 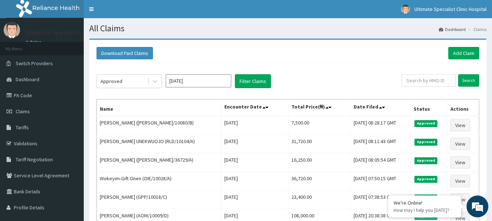 What do you see at coordinates (23, 111) in the screenshot?
I see `span: Claims` at bounding box center [23, 111].